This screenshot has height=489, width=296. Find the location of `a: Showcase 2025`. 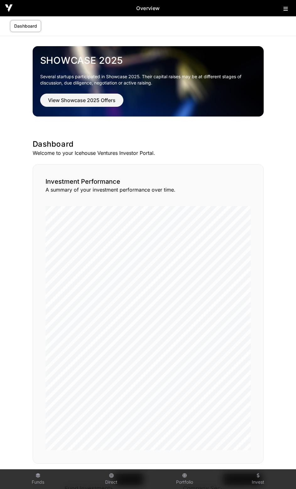

a: Showcase 2025 is located at coordinates (148, 60).